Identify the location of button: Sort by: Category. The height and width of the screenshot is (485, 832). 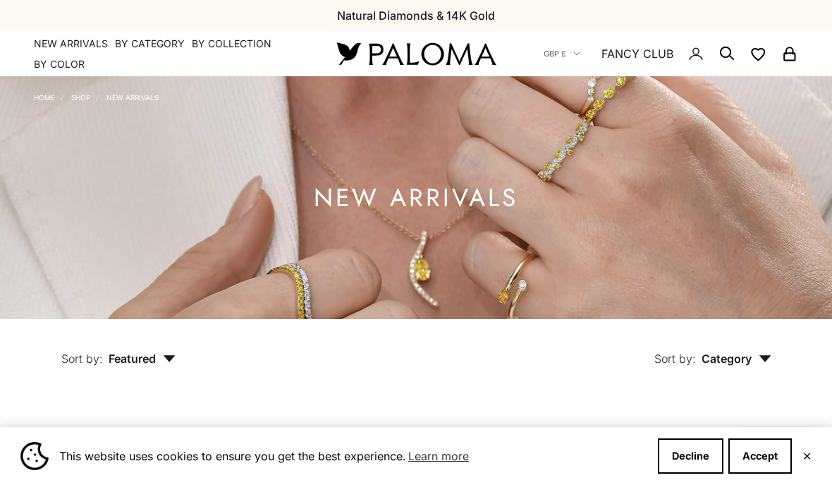
(713, 348).